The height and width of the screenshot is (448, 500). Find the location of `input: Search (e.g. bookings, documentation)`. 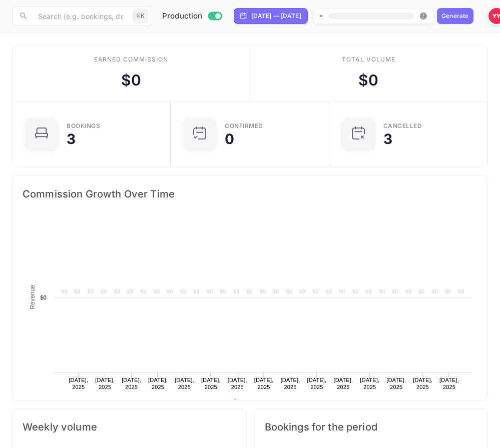

input: Search (e.g. bookings, documentation) is located at coordinates (80, 16).